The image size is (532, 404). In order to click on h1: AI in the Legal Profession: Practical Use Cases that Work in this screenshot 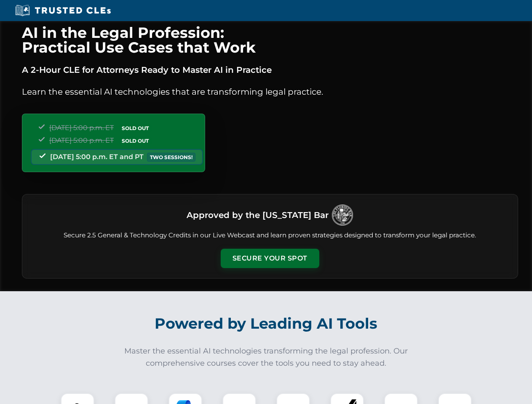, I will do `click(270, 40)`.